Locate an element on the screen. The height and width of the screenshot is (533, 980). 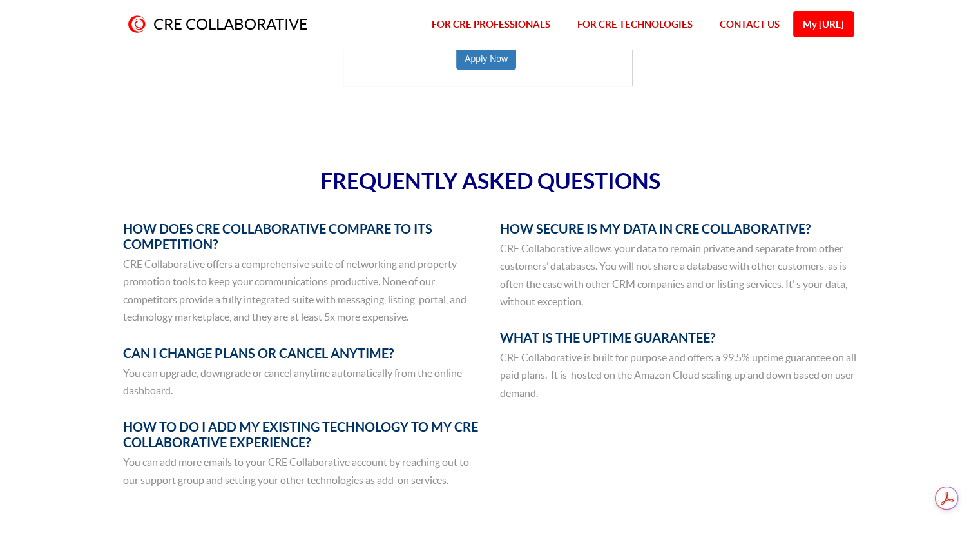
span: FREQUENTLY ASKED QUESTIONS is located at coordinates (490, 180).